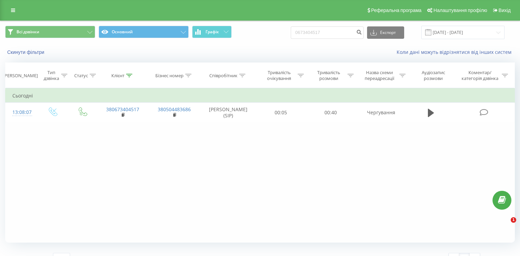  I want to click on button: Графік, so click(212, 32).